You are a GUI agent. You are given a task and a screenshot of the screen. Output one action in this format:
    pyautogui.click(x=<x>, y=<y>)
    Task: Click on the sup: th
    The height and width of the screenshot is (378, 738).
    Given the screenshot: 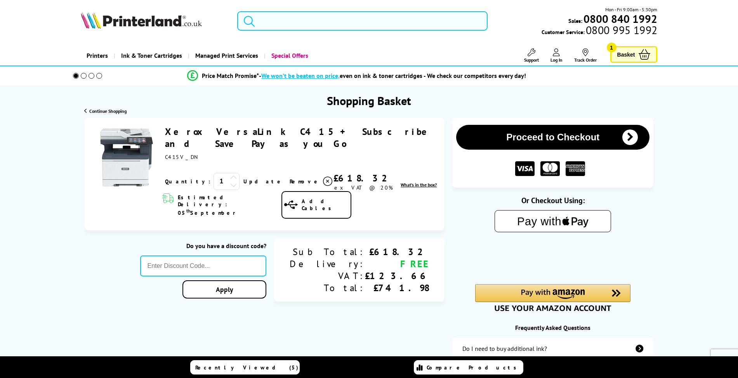 What is the action you would take?
    pyautogui.click(x=188, y=211)
    